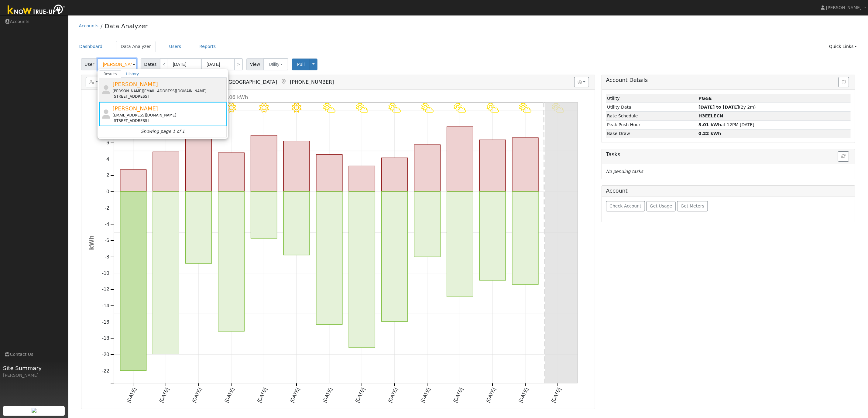 The width and height of the screenshot is (868, 418). I want to click on strong: D, so click(711, 116).